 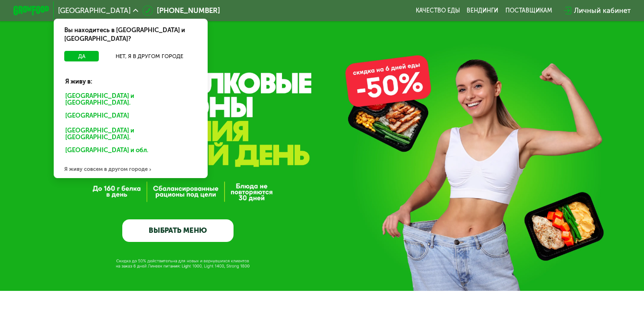 I want to click on a: Качество еды, so click(x=438, y=11).